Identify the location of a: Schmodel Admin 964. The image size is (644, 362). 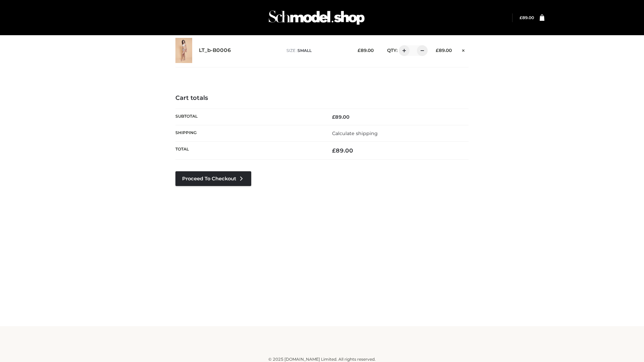
(316, 17).